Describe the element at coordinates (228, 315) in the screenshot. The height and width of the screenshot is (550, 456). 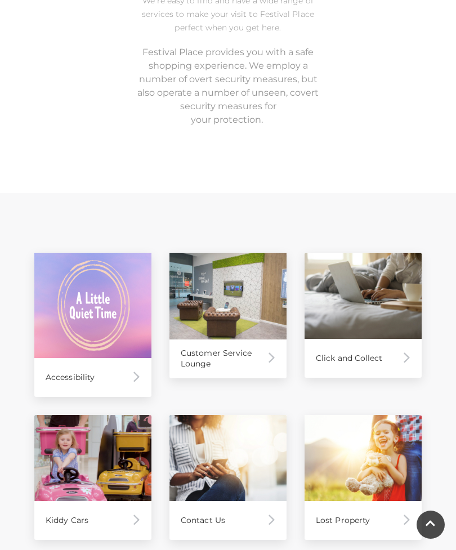
I see `a: Customer Service Lounge` at that location.